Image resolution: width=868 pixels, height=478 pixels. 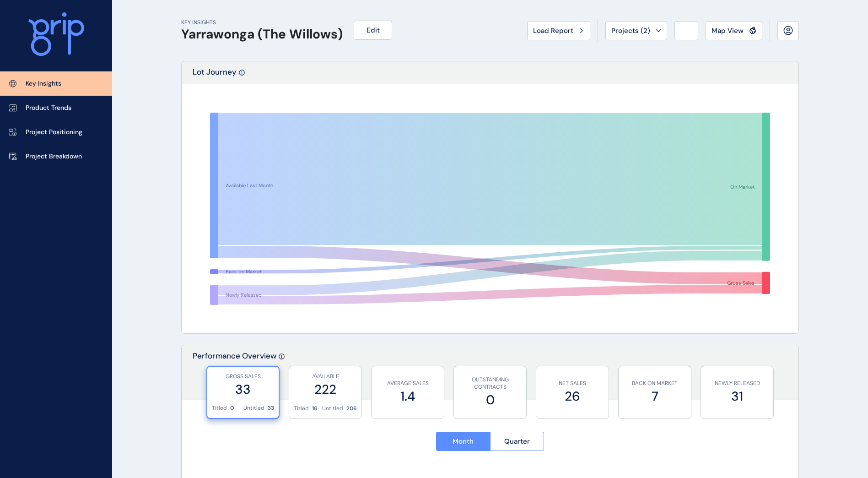 I want to click on button: Projects (2), so click(x=636, y=31).